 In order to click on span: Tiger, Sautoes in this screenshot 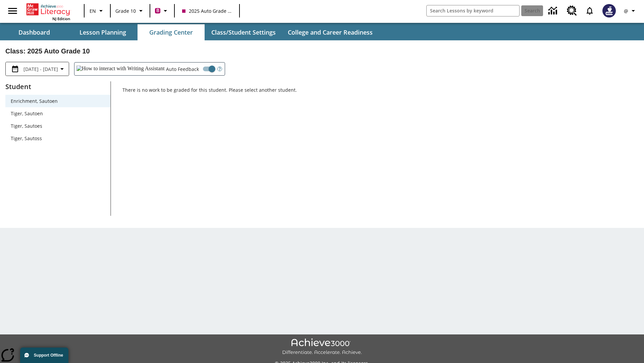, I will do `click(58, 126)`.